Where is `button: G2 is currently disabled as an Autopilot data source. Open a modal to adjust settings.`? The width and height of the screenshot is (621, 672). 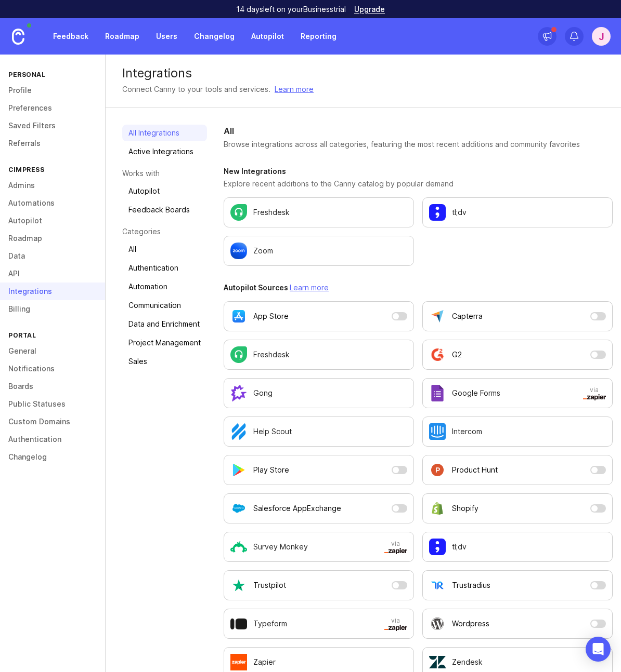 button: G2 is currently disabled as an Autopilot data source. Open a modal to adjust settings. is located at coordinates (518, 355).